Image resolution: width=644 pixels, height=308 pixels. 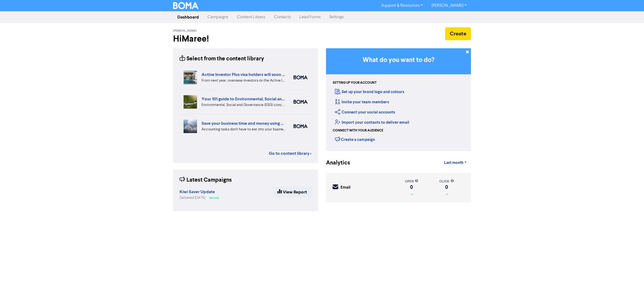 I want to click on a: View Report, so click(x=293, y=192).